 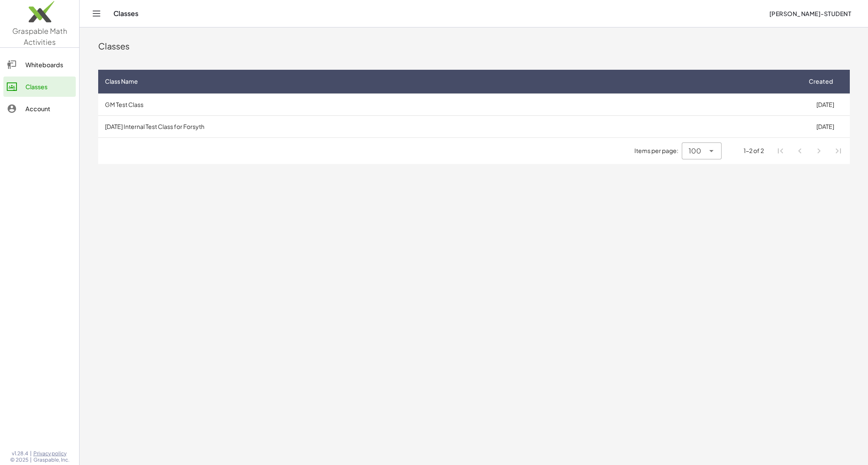 I want to click on span: Items per page:, so click(x=658, y=150).